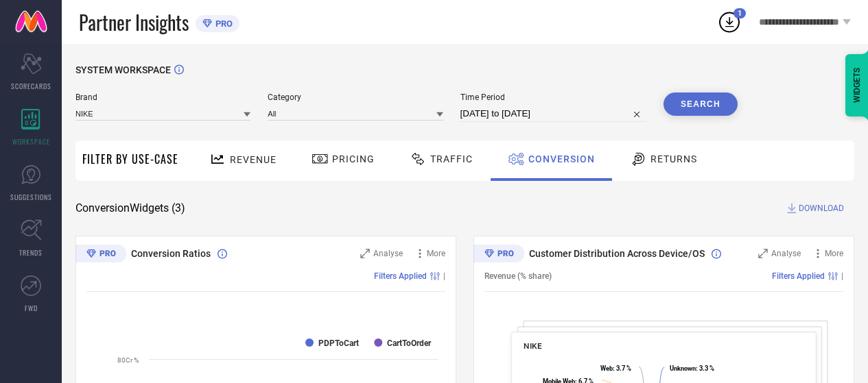 This screenshot has height=383, width=868. I want to click on span: Revenue (% share), so click(518, 277).